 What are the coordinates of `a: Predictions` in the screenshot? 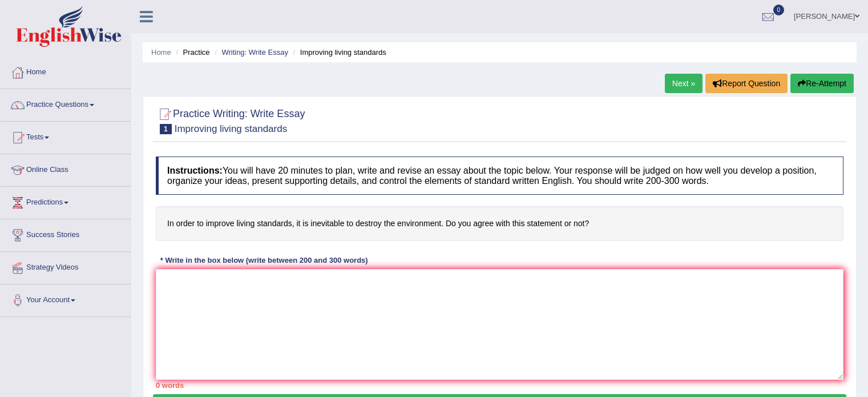 It's located at (66, 201).